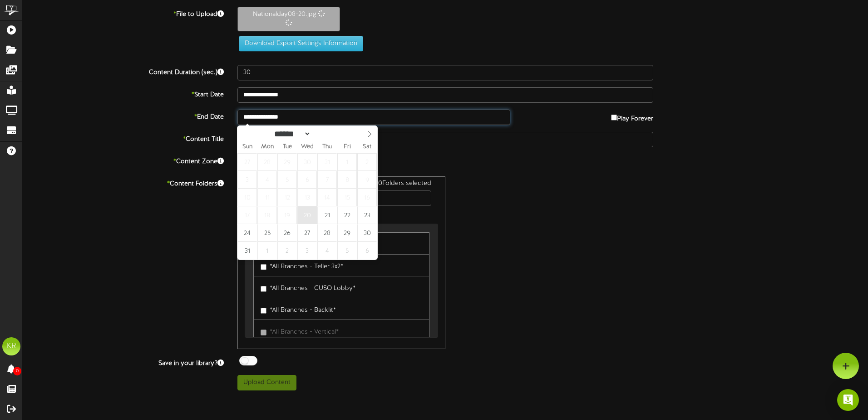  I want to click on span: August 20, 2025, so click(307, 215).